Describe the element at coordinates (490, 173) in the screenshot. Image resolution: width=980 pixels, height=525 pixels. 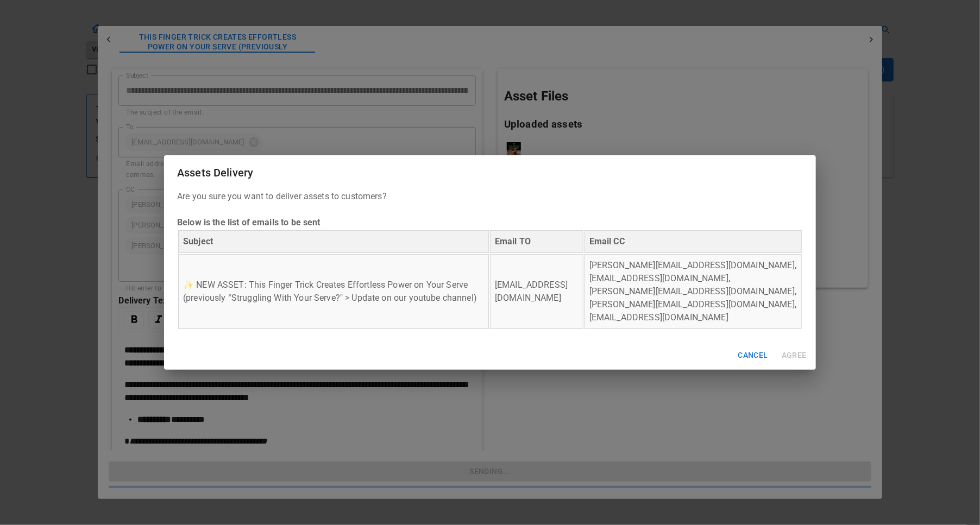
I see `h2: Assets Delivery` at that location.